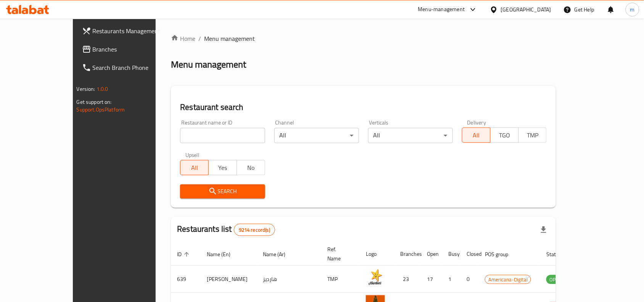  Describe the element at coordinates (184, 254) in the screenshot. I see `span: ID` at that location.